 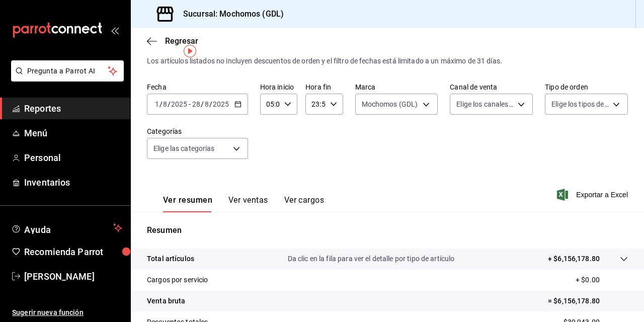 What do you see at coordinates (574, 258) in the screenshot?
I see `p: + $6,156,178.80` at bounding box center [574, 258].